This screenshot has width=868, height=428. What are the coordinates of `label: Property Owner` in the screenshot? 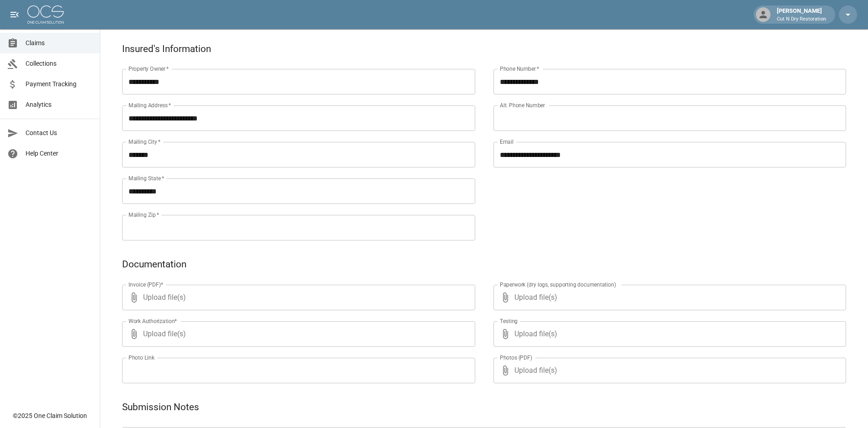 It's located at (148, 68).